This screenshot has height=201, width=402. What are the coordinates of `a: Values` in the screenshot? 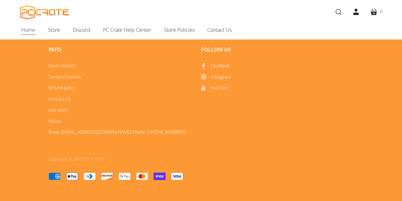 It's located at (55, 121).